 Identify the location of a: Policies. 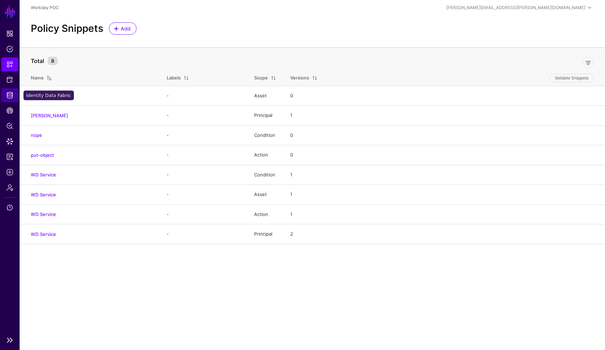
(10, 49).